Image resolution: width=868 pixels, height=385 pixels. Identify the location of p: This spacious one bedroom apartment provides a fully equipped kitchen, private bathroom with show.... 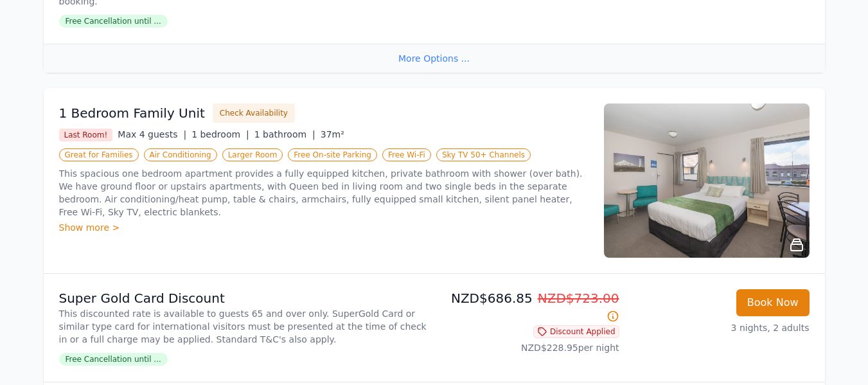
(324, 193).